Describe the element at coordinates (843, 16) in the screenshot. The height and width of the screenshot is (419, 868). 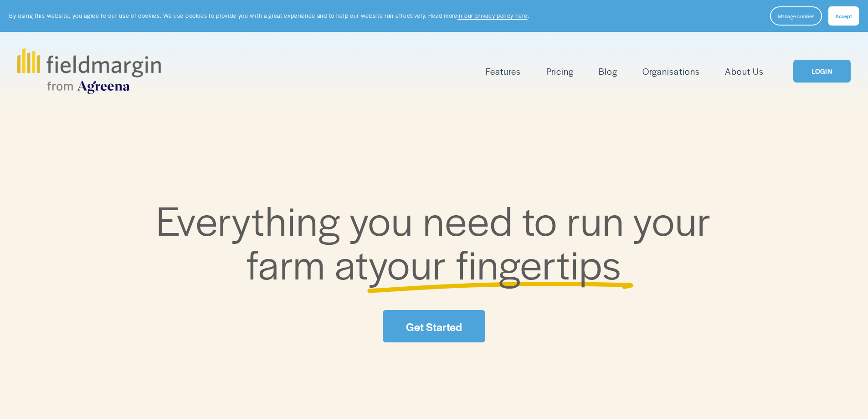
I see `span: Accept` at that location.